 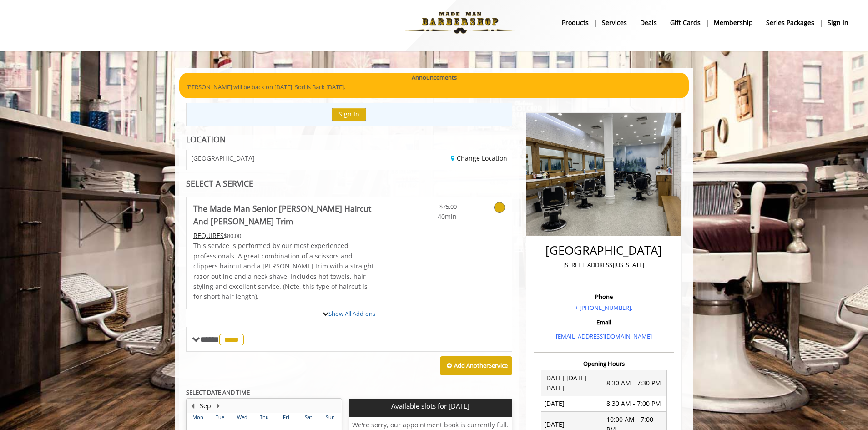 I want to click on button: Next Month, so click(x=218, y=406).